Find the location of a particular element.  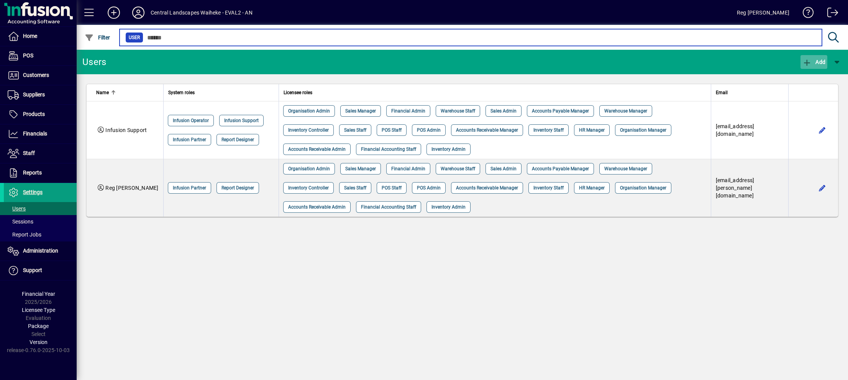

div: Central Landscapes Waiheke - EVAL2 - AN is located at coordinates (201, 13).